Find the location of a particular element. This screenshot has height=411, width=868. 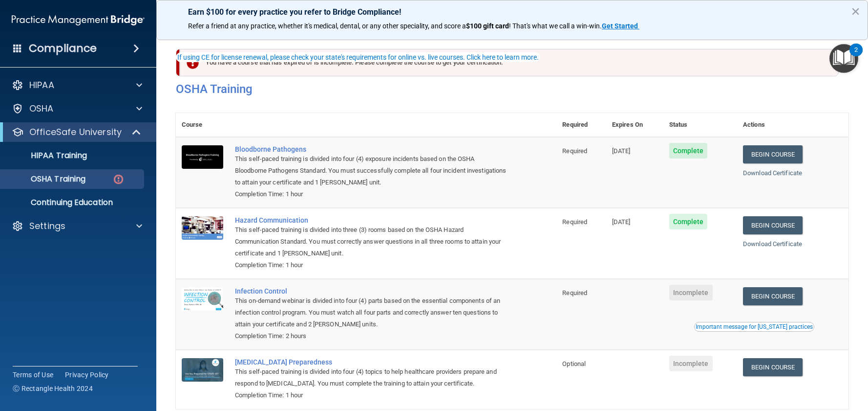

p: Settings is located at coordinates (48, 226).